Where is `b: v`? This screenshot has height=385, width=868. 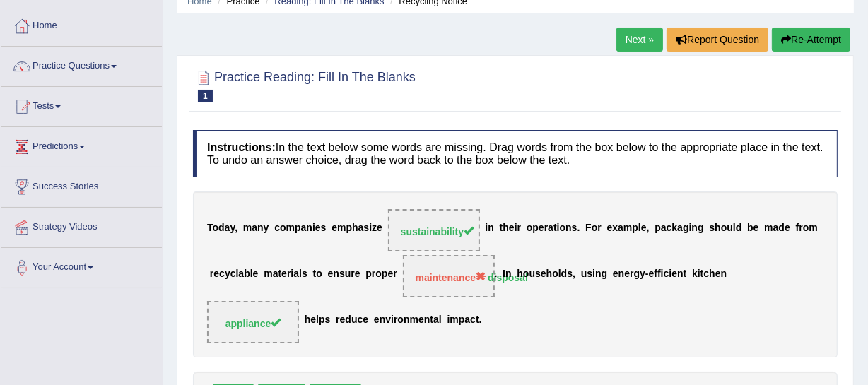 b: v is located at coordinates (388, 320).